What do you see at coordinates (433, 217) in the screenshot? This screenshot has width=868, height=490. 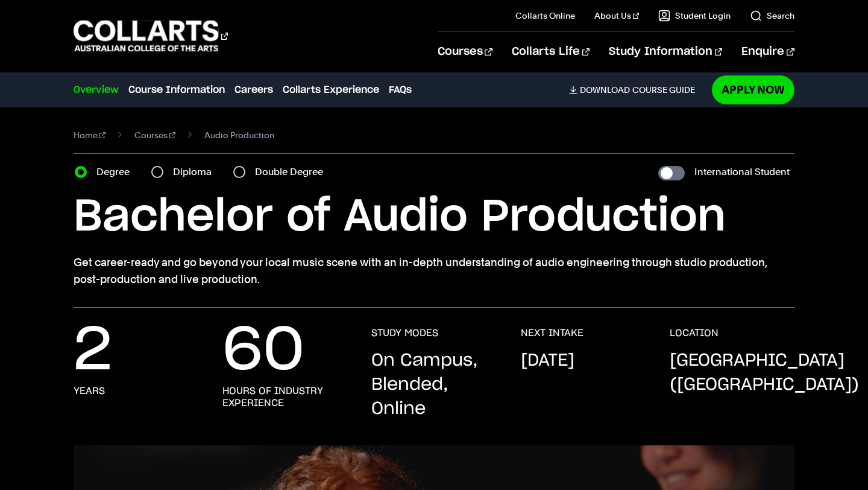 I see `h1: Bachelor of Audio Production` at bounding box center [433, 217].